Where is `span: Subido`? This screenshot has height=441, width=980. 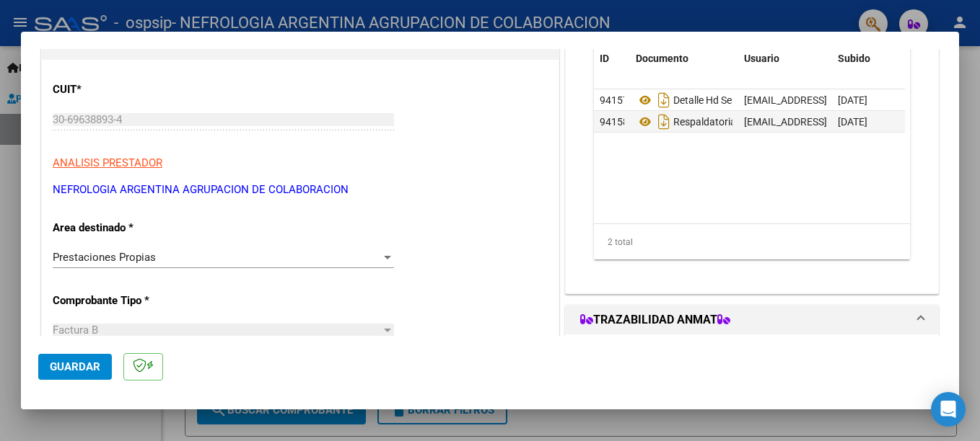 span: Subido is located at coordinates (854, 58).